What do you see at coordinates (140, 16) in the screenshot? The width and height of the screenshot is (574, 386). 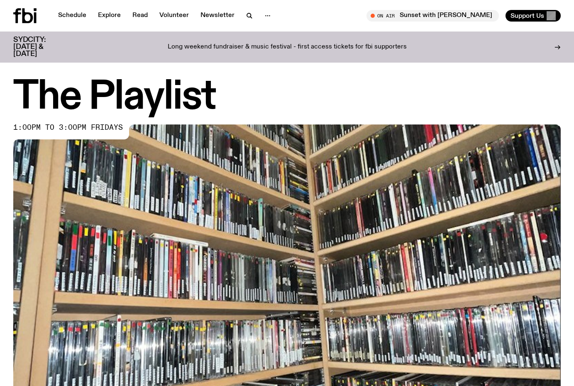 I see `a: Read` at bounding box center [140, 16].